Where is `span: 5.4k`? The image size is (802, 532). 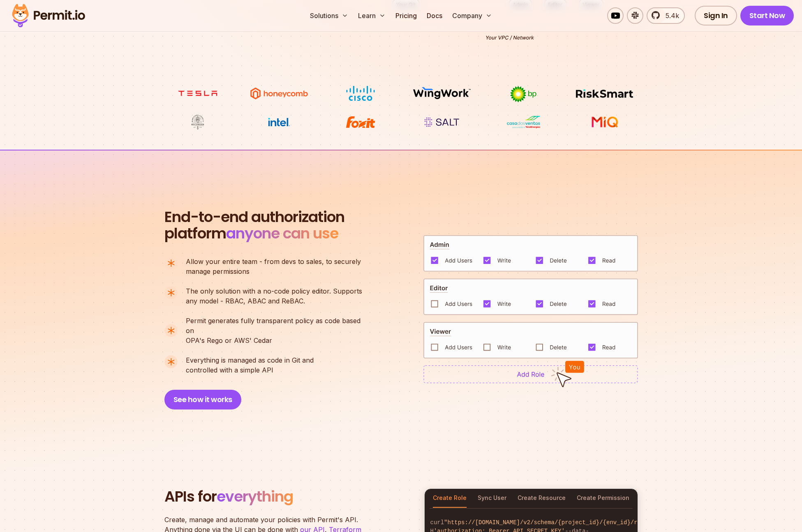
span: 5.4k is located at coordinates (670, 15).